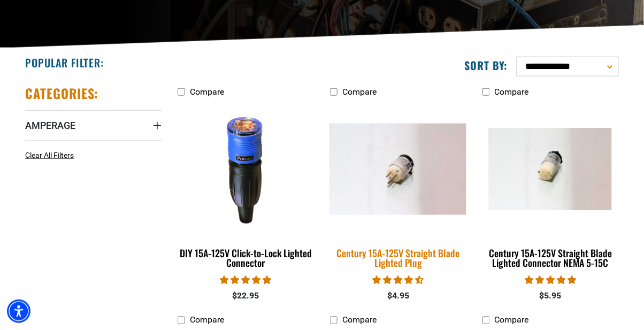  Describe the element at coordinates (246, 259) in the screenshot. I see `div: DIY 15A-125V Click-to-Lock Lighted Connector` at that location.